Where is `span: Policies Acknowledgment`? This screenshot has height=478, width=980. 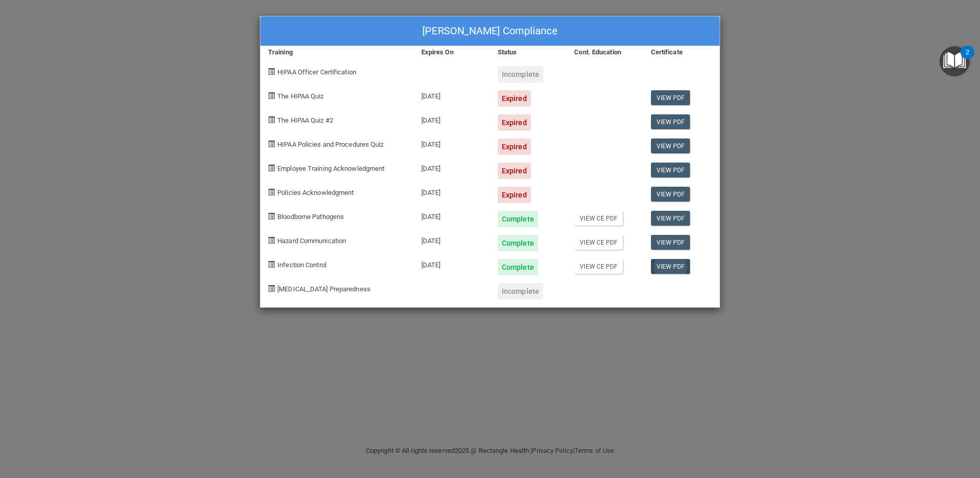 span: Policies Acknowledgment is located at coordinates (316, 192).